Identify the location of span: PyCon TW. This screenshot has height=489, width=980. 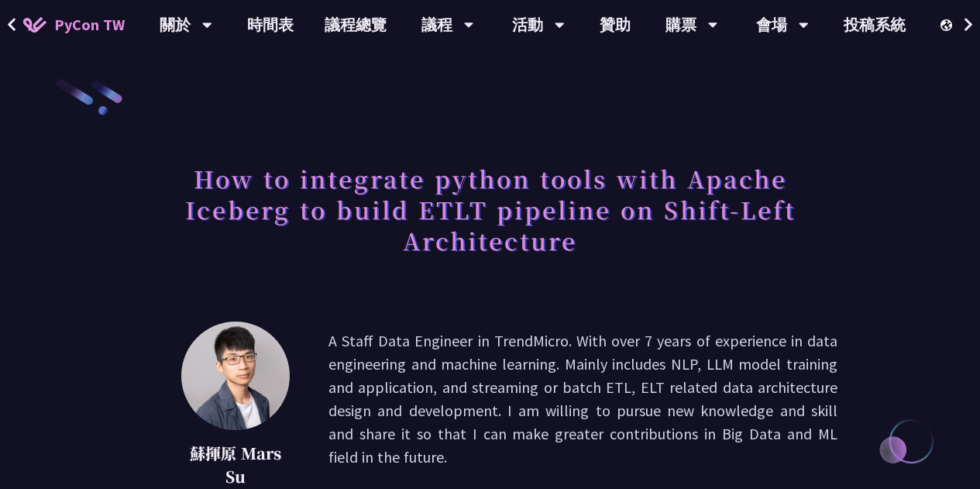
(89, 25).